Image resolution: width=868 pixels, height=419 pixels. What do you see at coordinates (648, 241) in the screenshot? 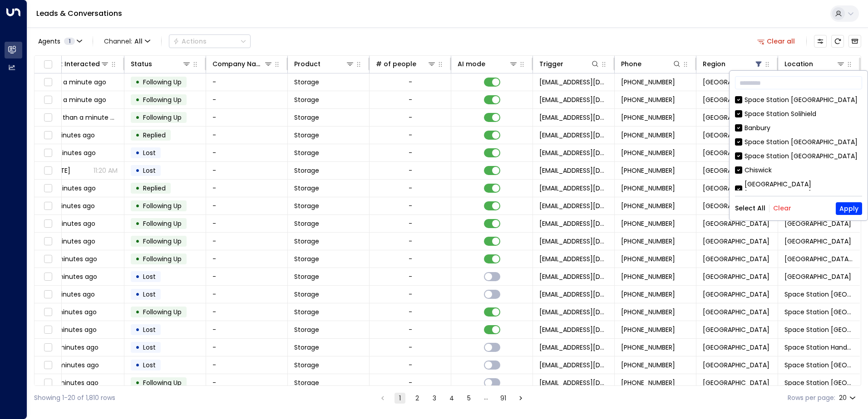
I see `span: +447788175818` at bounding box center [648, 241].